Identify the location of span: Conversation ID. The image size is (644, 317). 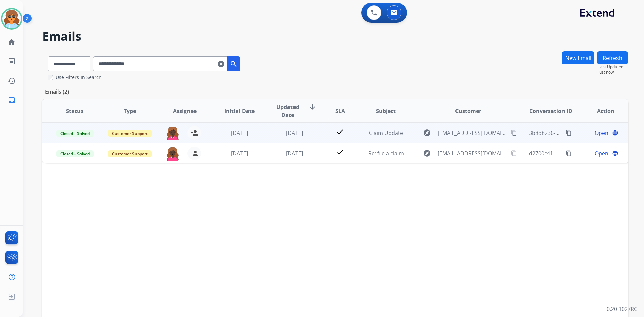
(551, 111).